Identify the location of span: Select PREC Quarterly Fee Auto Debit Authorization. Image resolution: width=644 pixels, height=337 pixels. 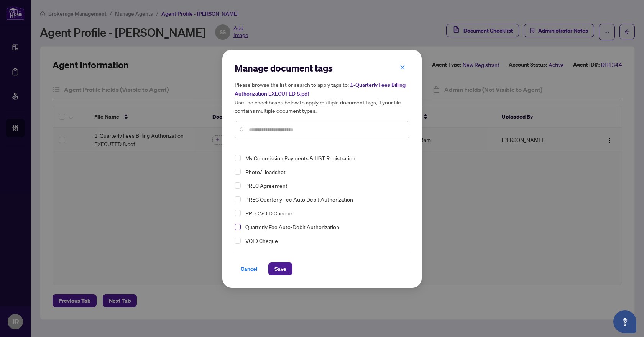
(237, 199).